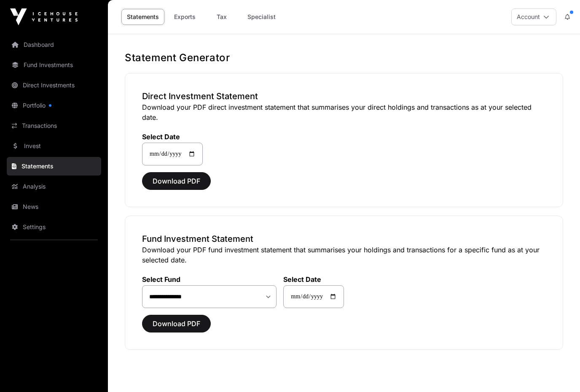  Describe the element at coordinates (222, 17) in the screenshot. I see `a: Tax` at that location.